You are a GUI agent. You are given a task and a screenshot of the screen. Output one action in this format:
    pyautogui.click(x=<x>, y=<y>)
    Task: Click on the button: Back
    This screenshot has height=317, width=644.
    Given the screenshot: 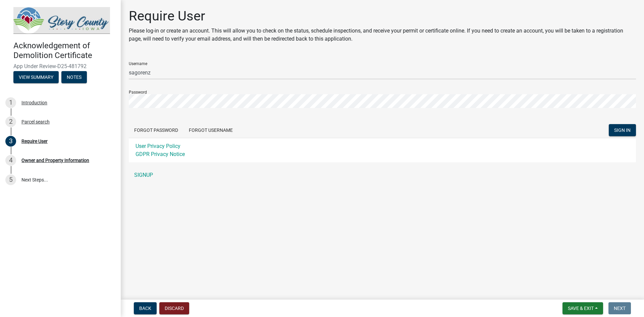 What is the action you would take?
    pyautogui.click(x=145, y=308)
    